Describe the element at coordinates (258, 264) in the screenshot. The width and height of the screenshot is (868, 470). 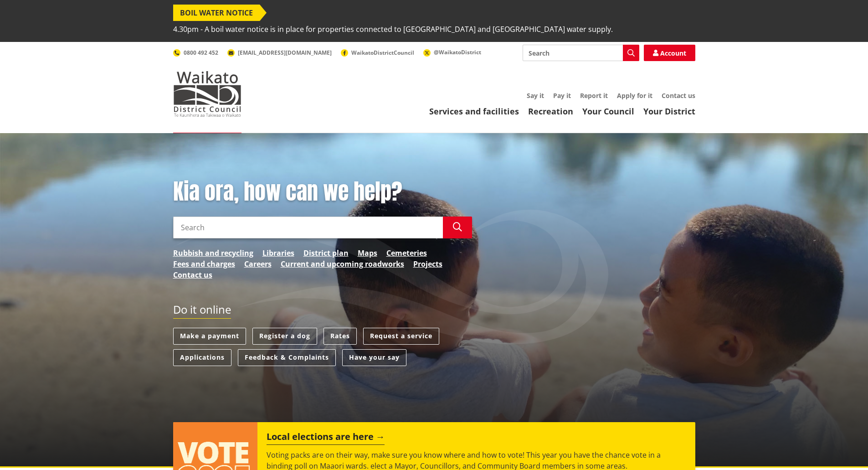
I see `a: Careers` at that location.